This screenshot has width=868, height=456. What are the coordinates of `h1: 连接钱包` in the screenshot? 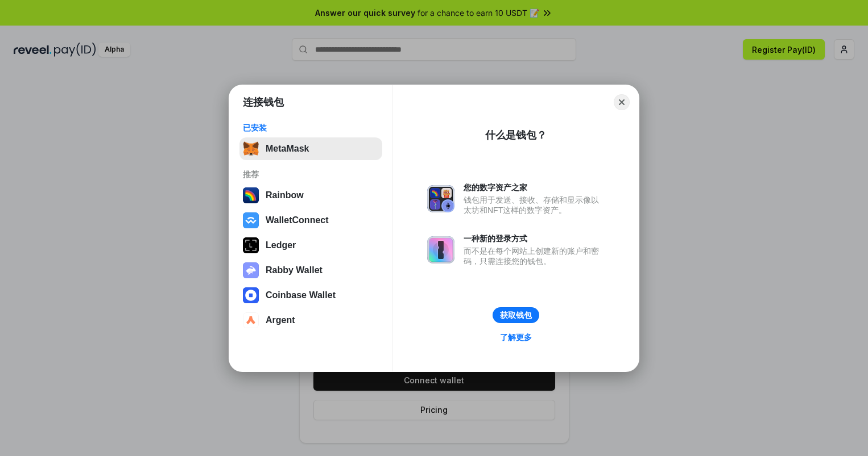 It's located at (263, 102).